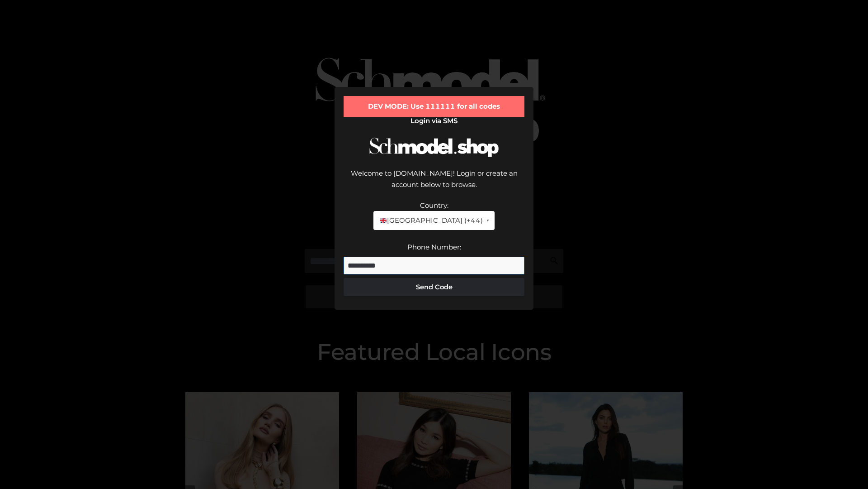 Image resolution: width=868 pixels, height=489 pixels. What do you see at coordinates (434, 205) in the screenshot?
I see `label: Country:` at bounding box center [434, 205].